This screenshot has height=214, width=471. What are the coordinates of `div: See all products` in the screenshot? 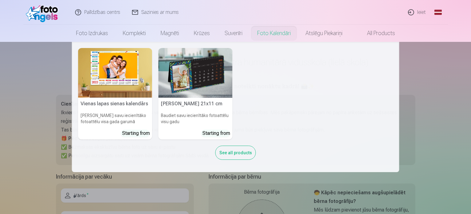 It's located at (236, 153).